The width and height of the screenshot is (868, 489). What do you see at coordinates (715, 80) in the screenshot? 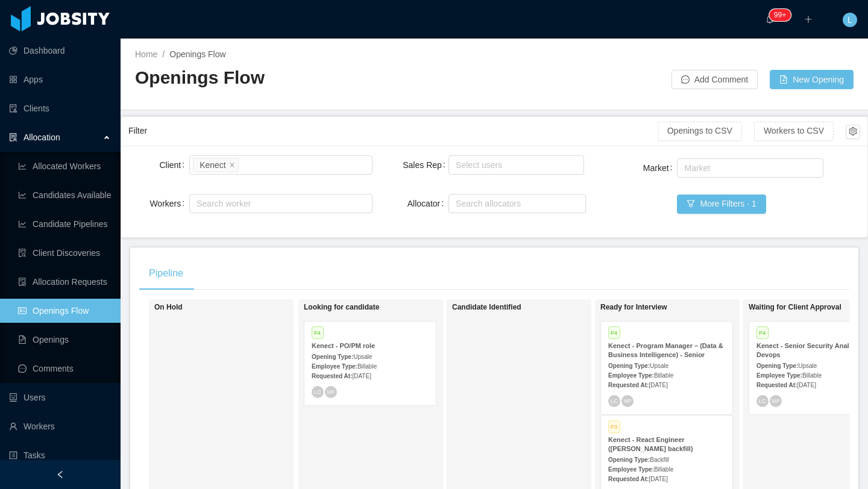
I see `button: icon: messageAdd Comment` at bounding box center [715, 80].